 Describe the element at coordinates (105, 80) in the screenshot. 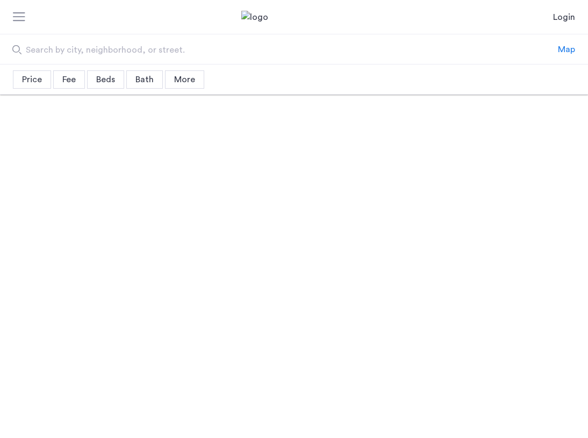

I see `div: Beds` at that location.